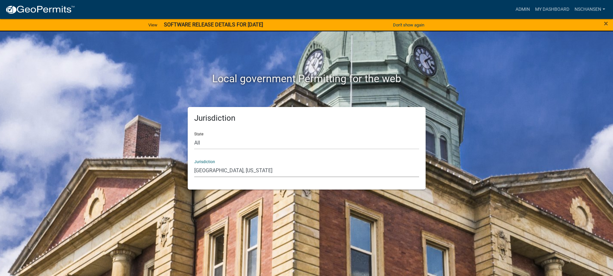  I want to click on button: Close, so click(606, 23).